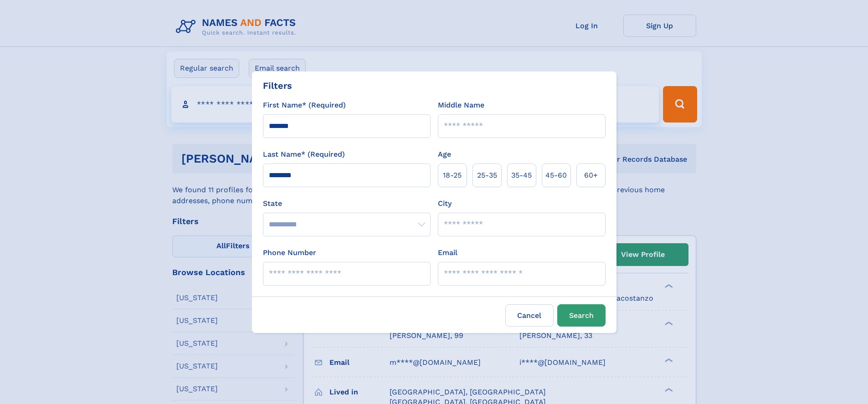 The height and width of the screenshot is (404, 868). I want to click on span: 25‑35, so click(487, 176).